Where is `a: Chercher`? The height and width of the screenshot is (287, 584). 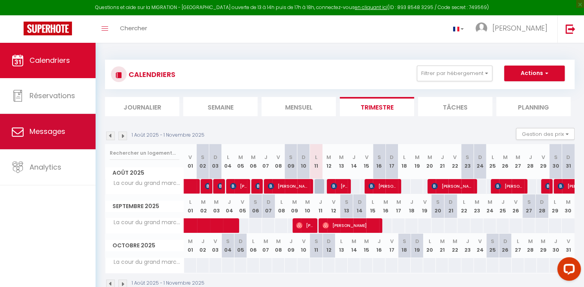 a: Chercher is located at coordinates (133, 29).